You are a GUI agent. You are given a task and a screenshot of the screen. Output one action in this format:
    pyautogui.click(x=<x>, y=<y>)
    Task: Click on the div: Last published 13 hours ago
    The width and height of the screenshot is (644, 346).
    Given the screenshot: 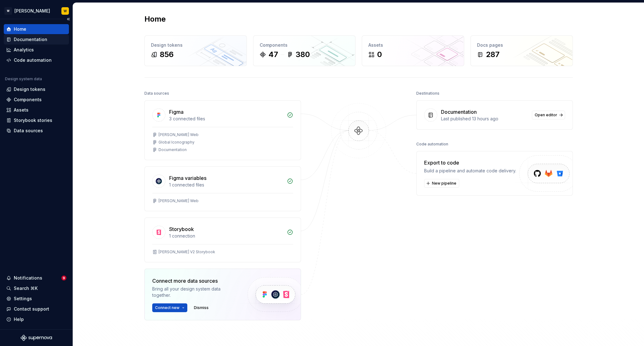 What is the action you would take?
    pyautogui.click(x=484, y=119)
    